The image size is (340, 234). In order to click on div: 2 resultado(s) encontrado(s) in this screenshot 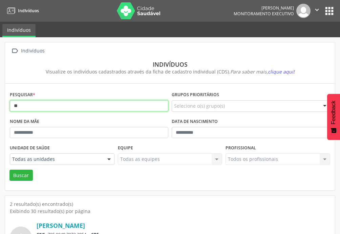, I will do `click(170, 204)`.